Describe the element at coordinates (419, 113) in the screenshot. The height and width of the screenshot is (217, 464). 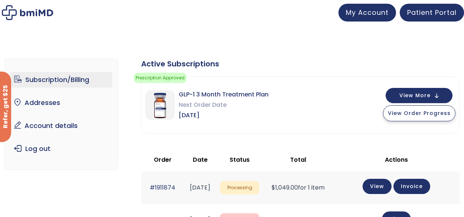
I see `button: View Order Progress` at that location.